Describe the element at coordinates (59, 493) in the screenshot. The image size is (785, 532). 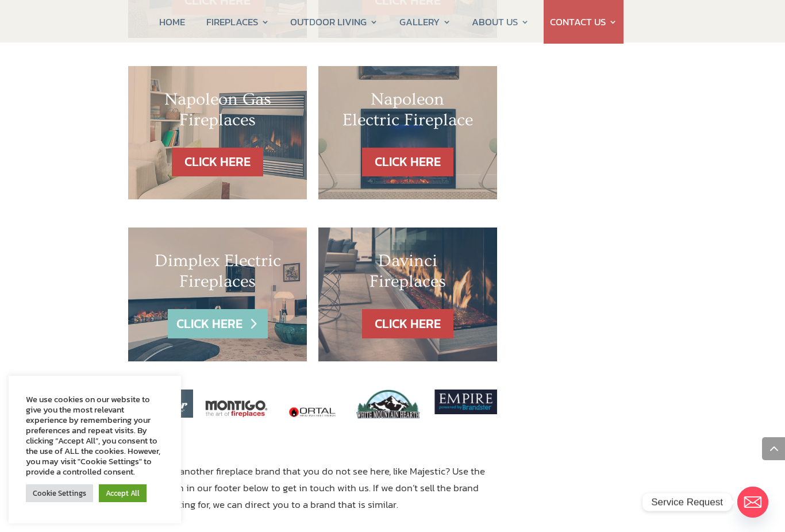
I see `a: Cookie Settings` at that location.